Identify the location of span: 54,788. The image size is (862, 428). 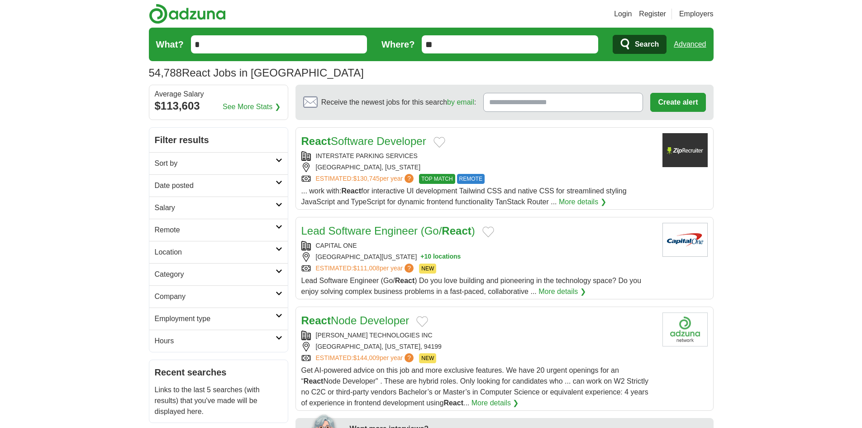
(165, 73).